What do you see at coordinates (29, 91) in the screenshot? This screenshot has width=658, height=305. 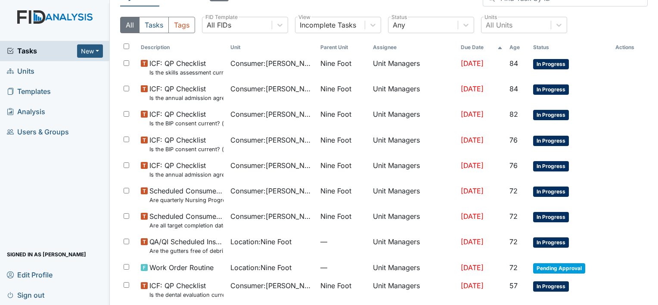 I see `span: Templates` at bounding box center [29, 91].